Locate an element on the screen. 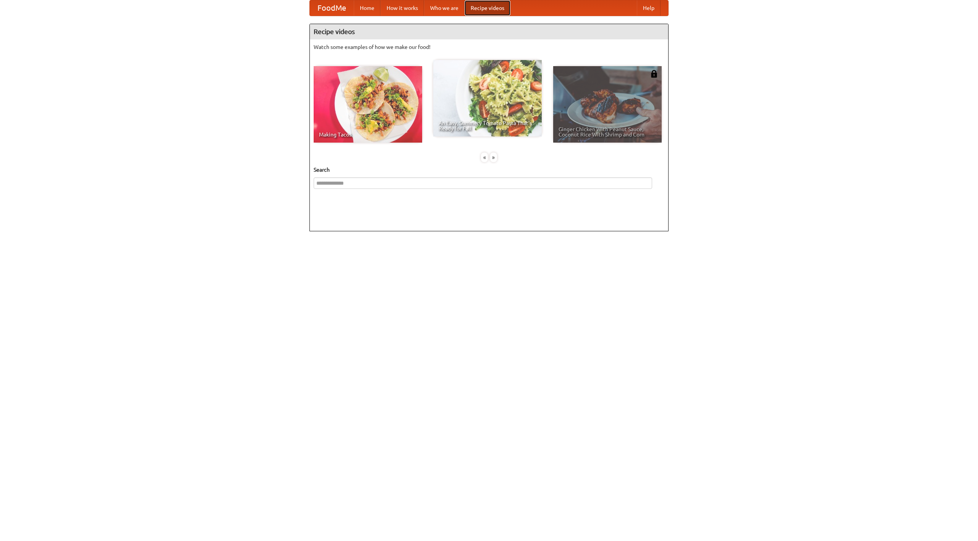  a: Recipe videos is located at coordinates (488, 8).